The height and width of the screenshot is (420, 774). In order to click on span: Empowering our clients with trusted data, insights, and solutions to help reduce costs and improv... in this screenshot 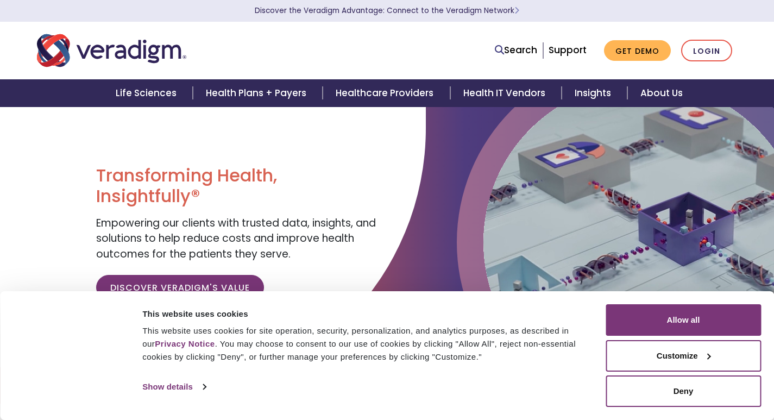, I will do `click(236, 239)`.